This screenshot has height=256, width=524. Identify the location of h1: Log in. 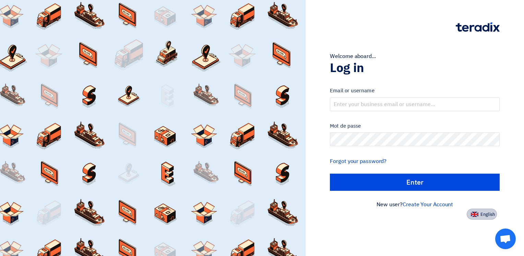
(415, 68).